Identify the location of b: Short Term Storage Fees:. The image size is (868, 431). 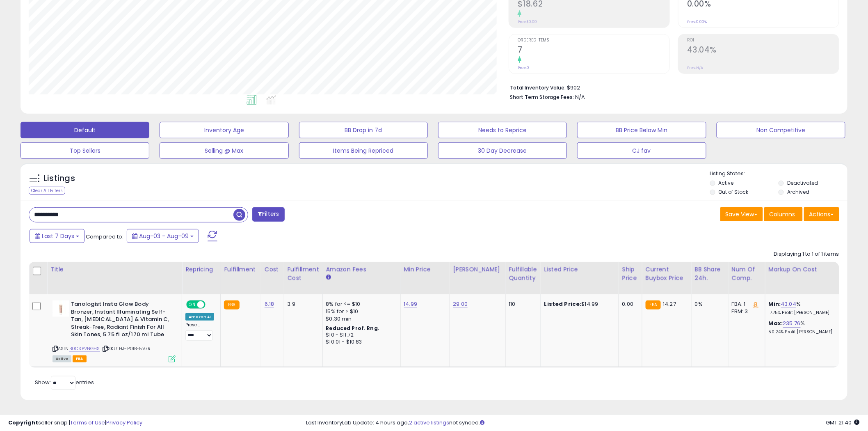
(542, 97).